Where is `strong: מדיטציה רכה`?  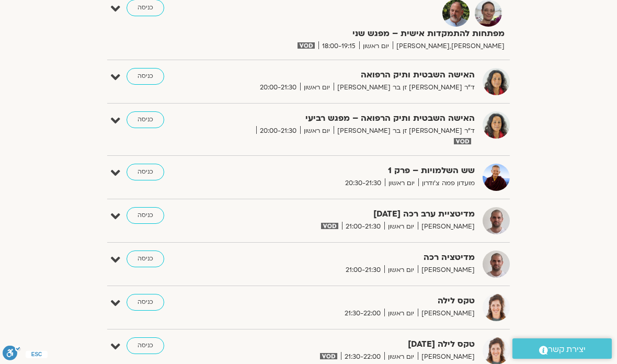 strong: מדיטציה רכה is located at coordinates (362, 257).